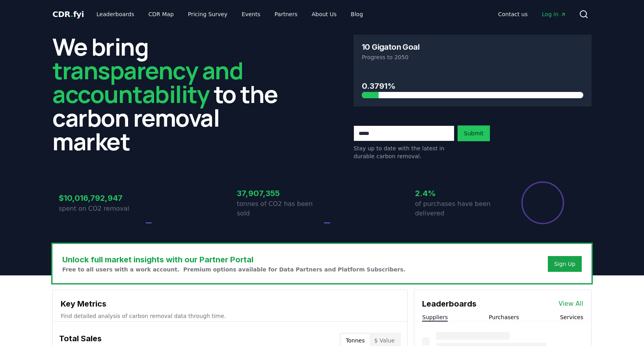  I want to click on a: Leaderboards, so click(116, 14).